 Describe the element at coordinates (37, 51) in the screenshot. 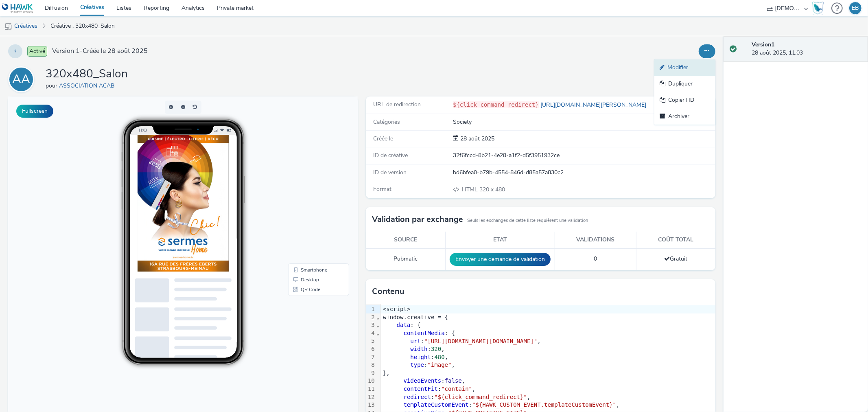

I see `span: Activé` at that location.